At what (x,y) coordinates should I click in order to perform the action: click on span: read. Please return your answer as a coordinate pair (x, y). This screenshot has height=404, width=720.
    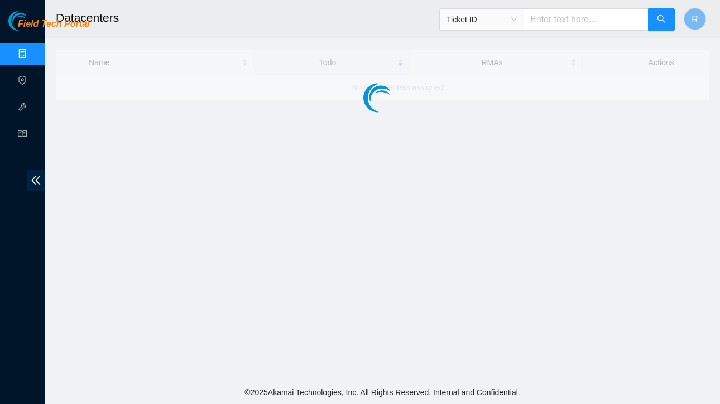
    Looking at the image, I should click on (22, 136).